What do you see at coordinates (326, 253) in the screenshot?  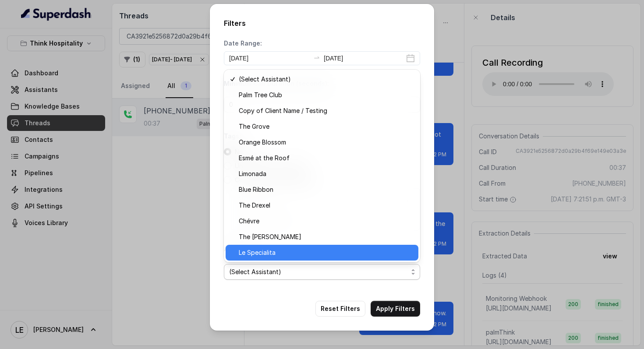 I see `span: Le Specialita` at bounding box center [326, 253].